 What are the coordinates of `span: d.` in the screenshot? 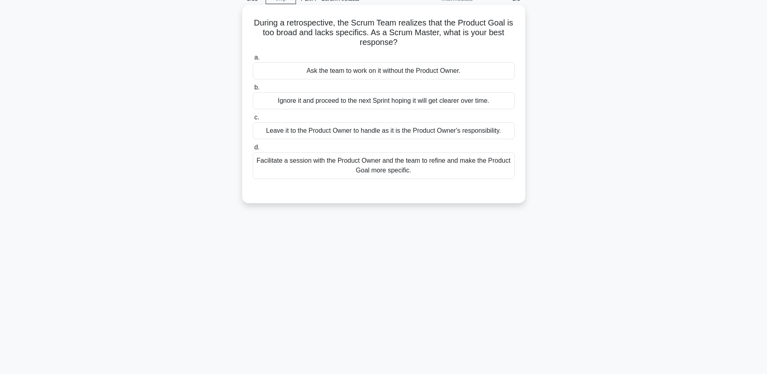 It's located at (257, 147).